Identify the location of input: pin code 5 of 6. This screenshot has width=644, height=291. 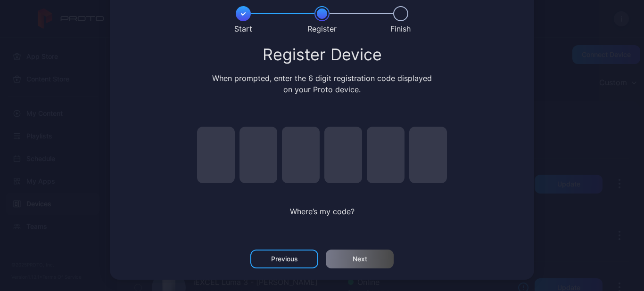
(386, 155).